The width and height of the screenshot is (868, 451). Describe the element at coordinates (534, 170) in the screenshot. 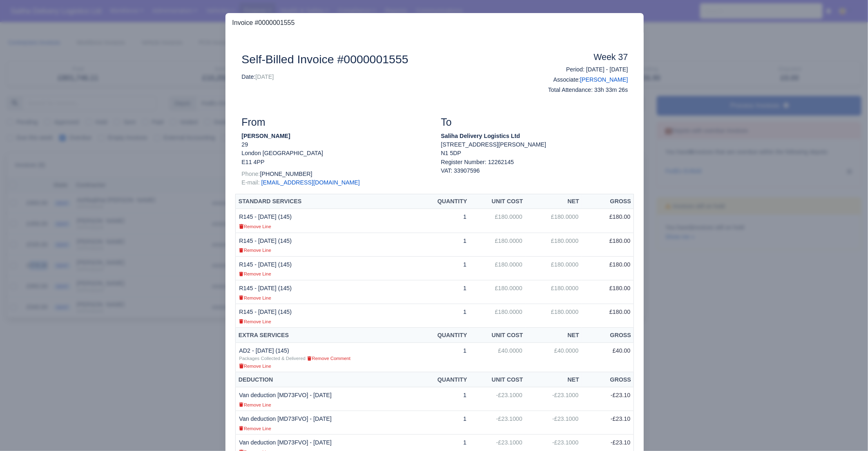

I see `div: VAT: 33907596` at that location.